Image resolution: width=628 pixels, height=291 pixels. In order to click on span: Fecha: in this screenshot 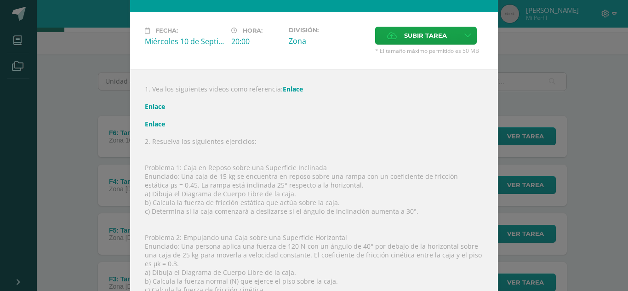, I will do `click(166, 30)`.